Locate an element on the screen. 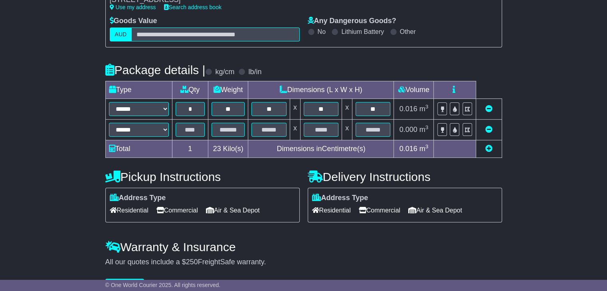  span: © One World Courier 2025. All rights reserved. is located at coordinates (163, 285).